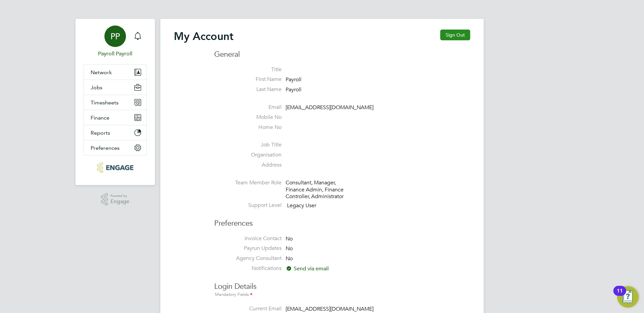 The image size is (644, 313). What do you see at coordinates (342, 55) in the screenshot?
I see `h3: General` at bounding box center [342, 55].